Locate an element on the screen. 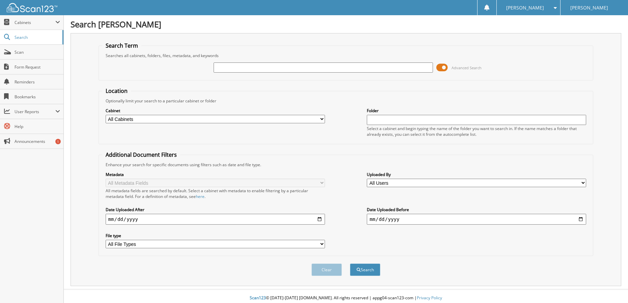 Image resolution: width=628 pixels, height=303 pixels. div: Searches all cabinets, folders, files, metadata, and keywords is located at coordinates (346, 55).